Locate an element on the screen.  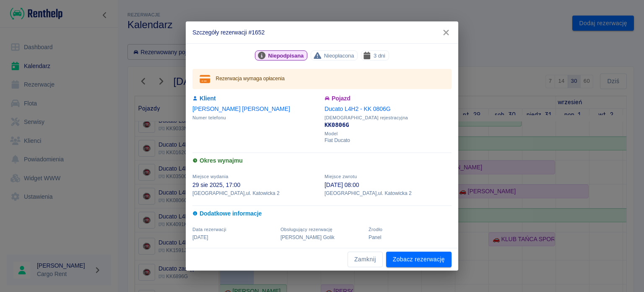
span: Data rezerwacji is located at coordinates (209, 229).